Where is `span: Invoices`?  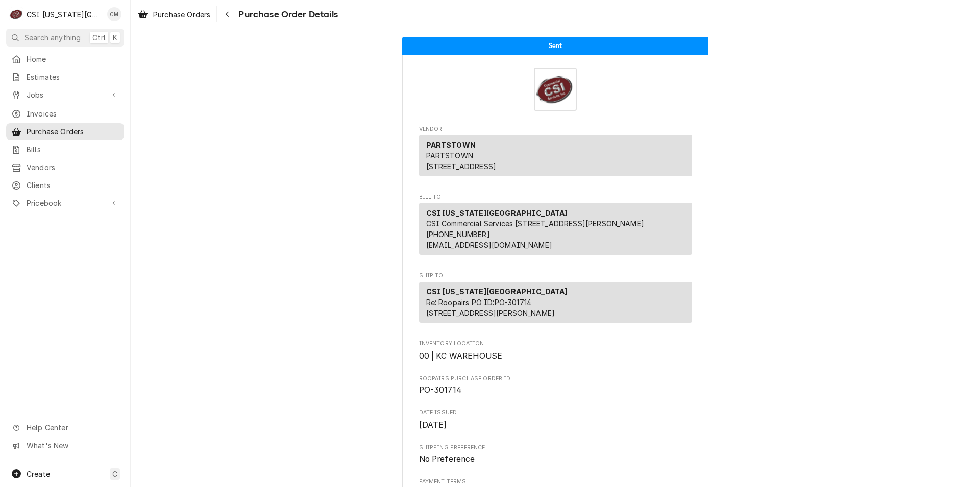
span: Invoices is located at coordinates (72, 113).